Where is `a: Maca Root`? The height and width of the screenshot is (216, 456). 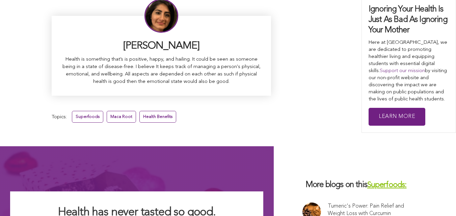 a: Maca Root is located at coordinates (121, 117).